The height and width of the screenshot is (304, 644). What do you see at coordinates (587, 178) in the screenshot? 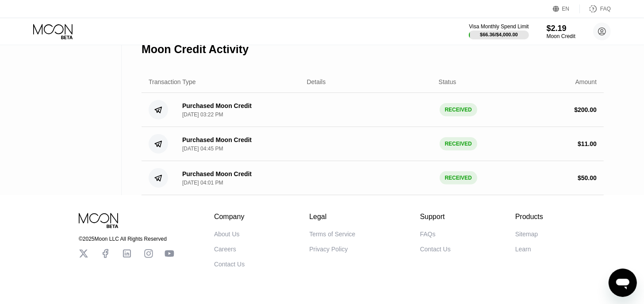
I see `div: $ 50.00` at bounding box center [587, 178].